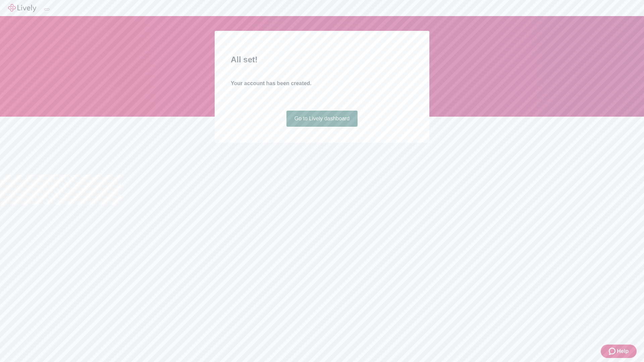  I want to click on img: Lively, so click(22, 8).